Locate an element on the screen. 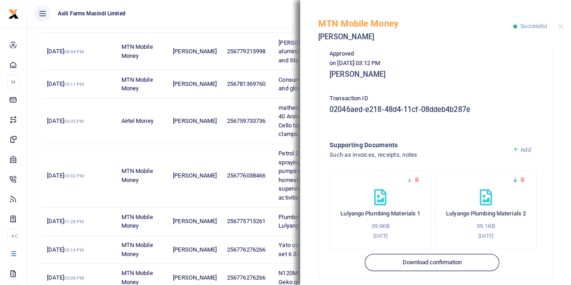 The height and width of the screenshot is (285, 571). span: Asili Farms Masindi Limited is located at coordinates (92, 14).